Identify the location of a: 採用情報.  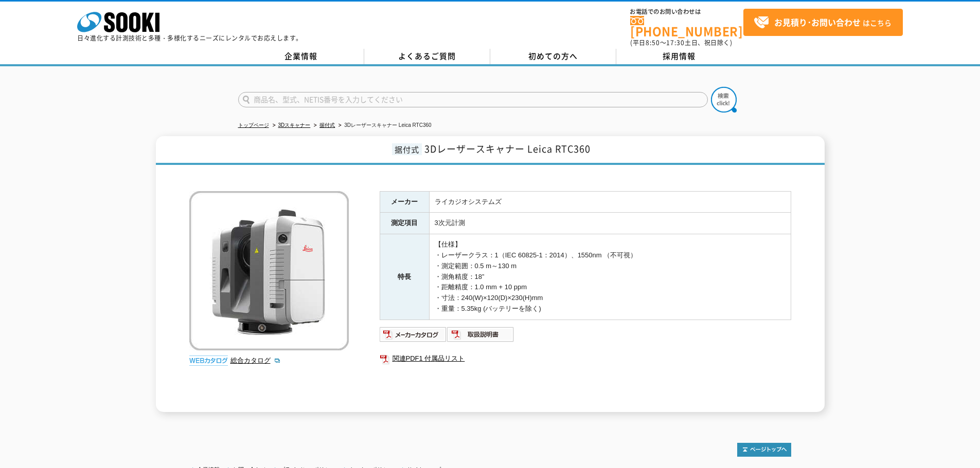
(679, 56).